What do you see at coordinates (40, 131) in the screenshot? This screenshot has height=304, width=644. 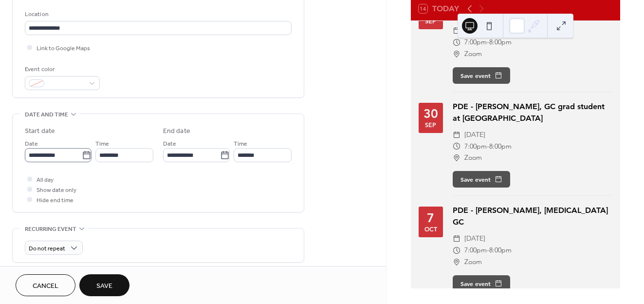 I see `div: Start date` at bounding box center [40, 131].